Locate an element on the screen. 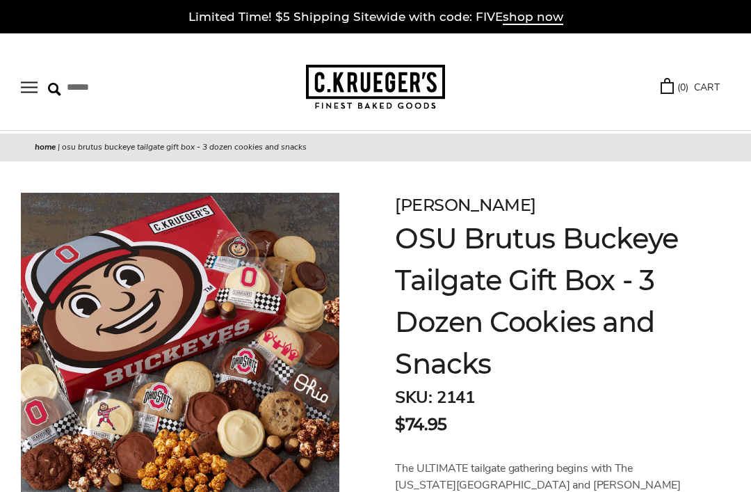  img: Search is located at coordinates (54, 89).